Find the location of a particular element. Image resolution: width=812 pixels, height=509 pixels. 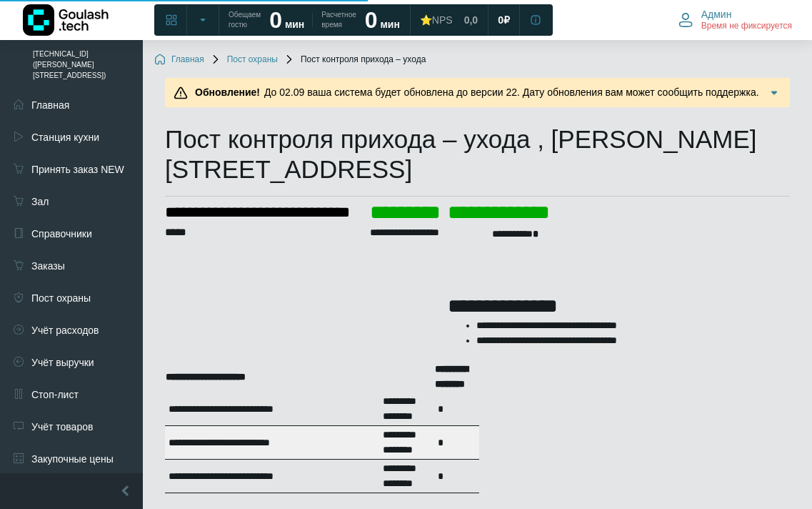

span: До 02.09 ваша система будет обновлена до версии 22. Дату обновления вам может сообщить поддержка.... is located at coordinates (475, 99).